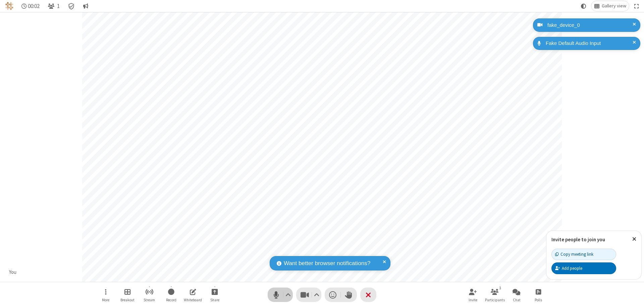 The image size is (644, 307). I want to click on div: 1, so click(500, 288).